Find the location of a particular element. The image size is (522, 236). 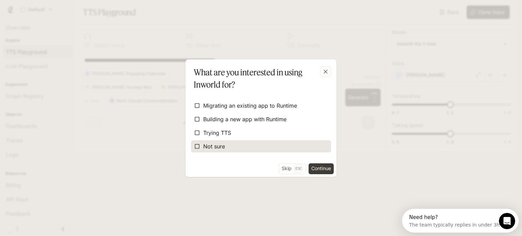

span: Migrating an existing app to Runtime is located at coordinates (250, 106).